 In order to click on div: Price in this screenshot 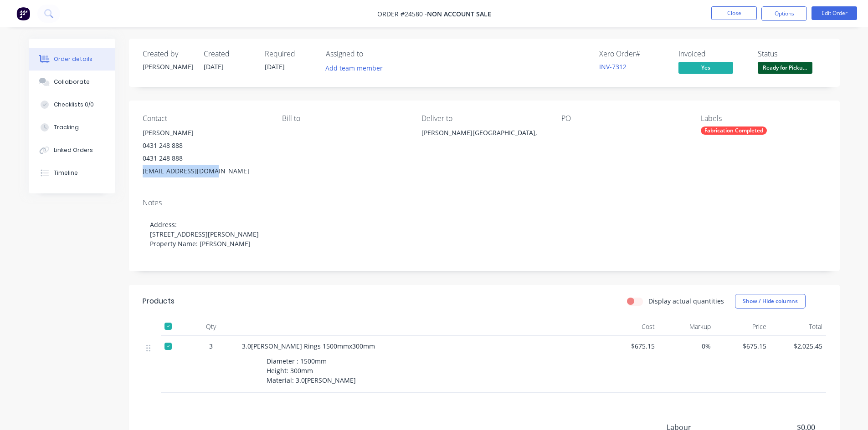, I will do `click(742, 327)`.